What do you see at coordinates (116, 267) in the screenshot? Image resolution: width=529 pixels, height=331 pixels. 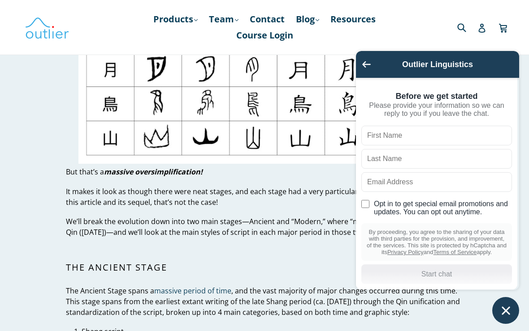 I see `span: The Ancient Stage` at bounding box center [116, 267].